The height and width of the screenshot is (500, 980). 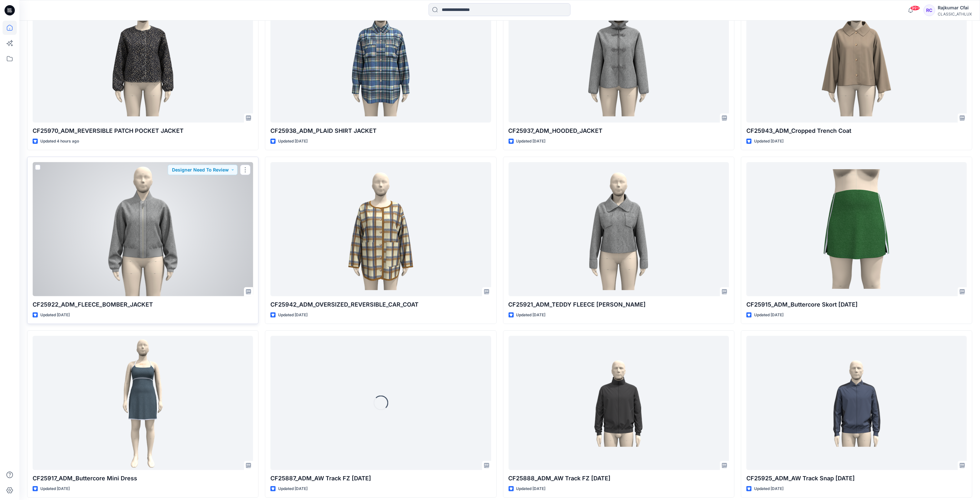 What do you see at coordinates (59, 141) in the screenshot?
I see `p: Updated 4 hours ago` at bounding box center [59, 141].